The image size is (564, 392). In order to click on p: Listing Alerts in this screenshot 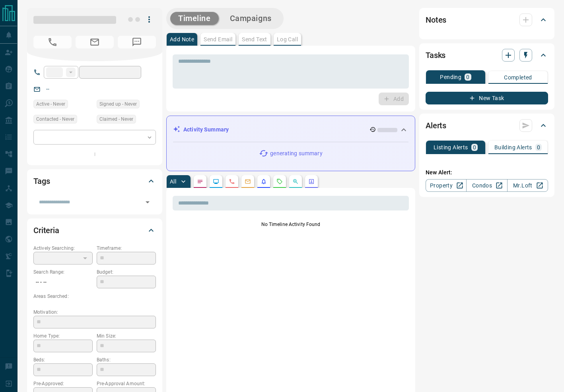, I will do `click(451, 148)`.